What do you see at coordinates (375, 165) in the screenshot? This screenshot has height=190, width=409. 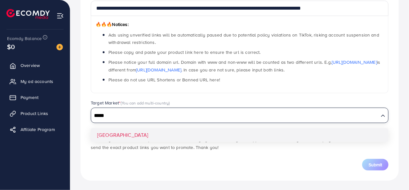 I see `button: Submit` at bounding box center [375, 165].